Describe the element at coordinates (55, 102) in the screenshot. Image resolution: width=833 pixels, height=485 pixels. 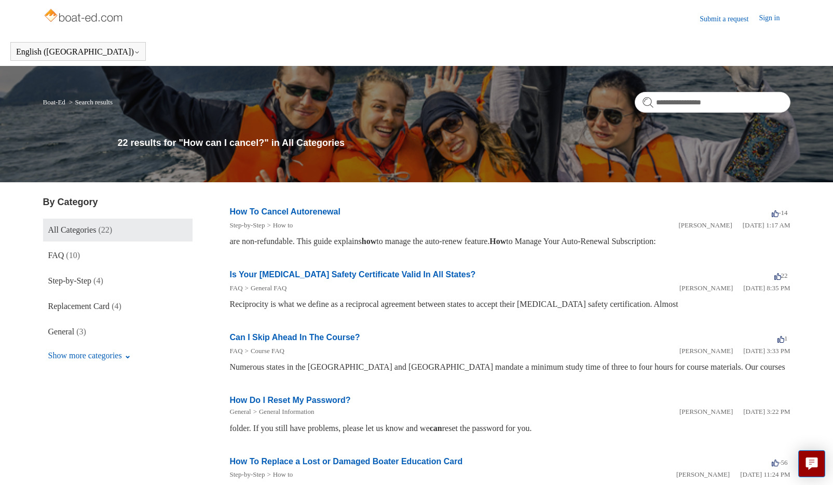
I see `li: Boat-Ed` at that location.